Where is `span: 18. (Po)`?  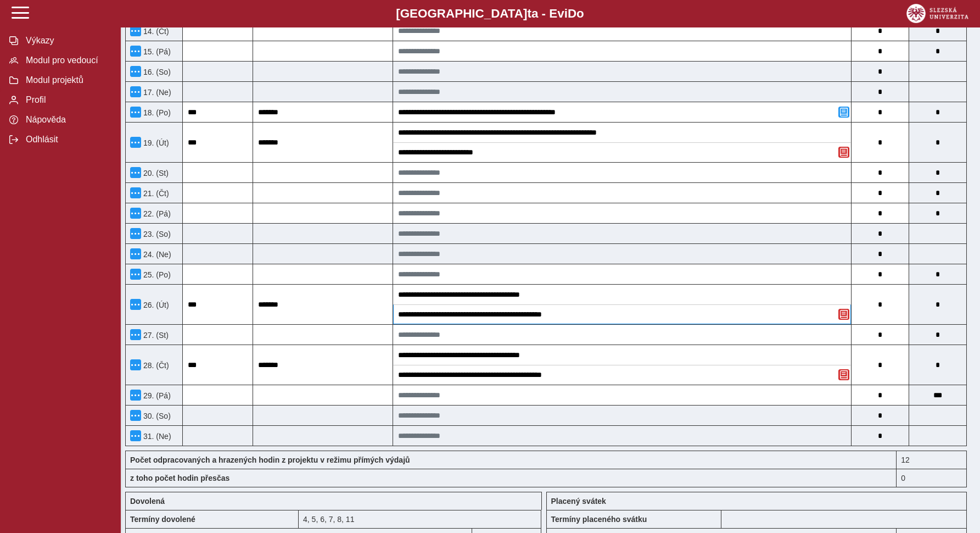 span: 18. (Po) is located at coordinates (156, 113).